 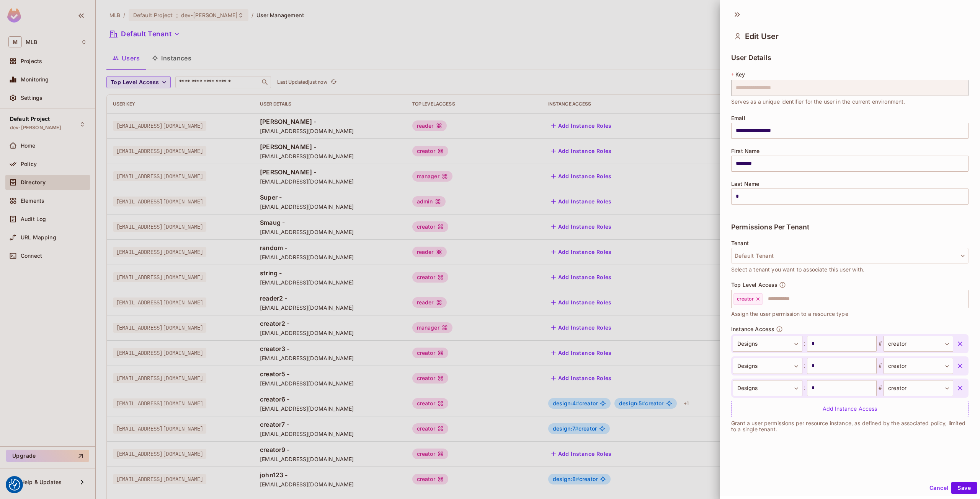 I want to click on span: Assign the user permission to a resource type, so click(x=790, y=314).